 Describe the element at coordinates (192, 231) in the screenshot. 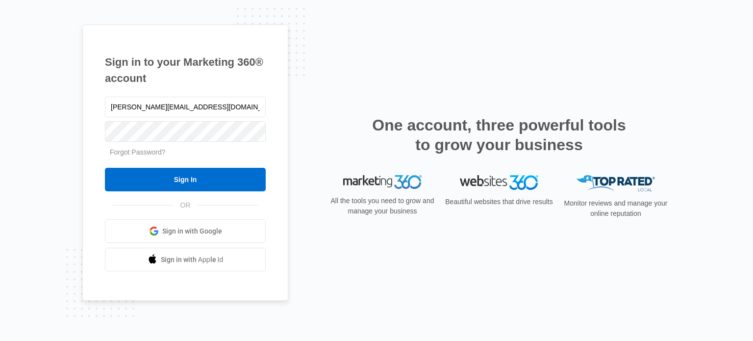

I see `span: Sign in with Google` at that location.